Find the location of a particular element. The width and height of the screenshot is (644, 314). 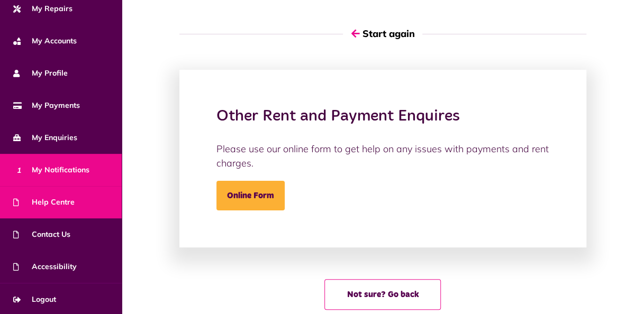

span: Contact Us is located at coordinates (41, 234).